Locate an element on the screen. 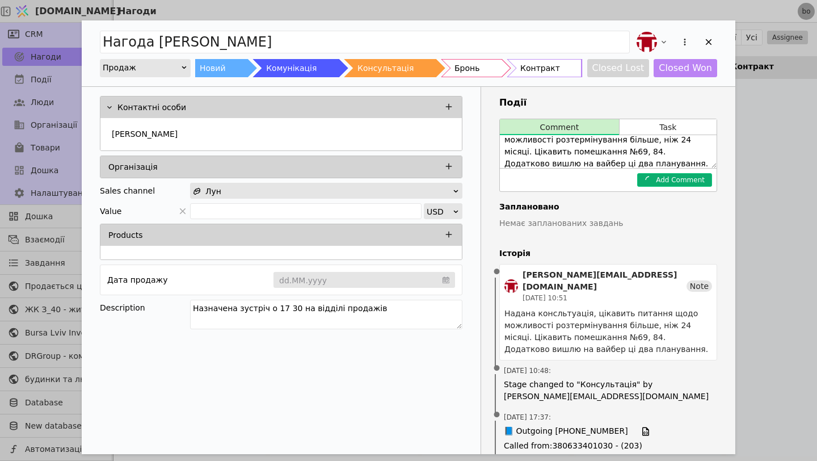  div: Новий is located at coordinates (213, 68).